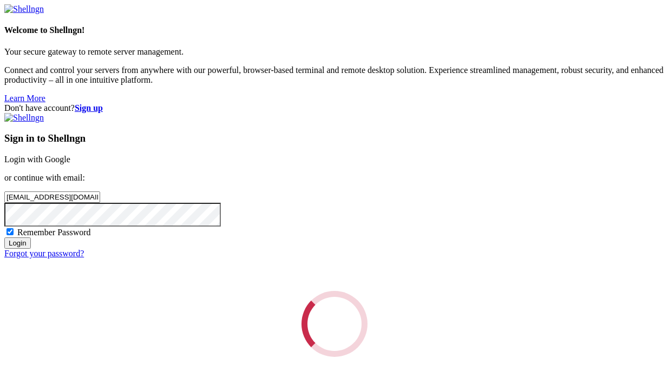 The image size is (669, 365). What do you see at coordinates (44, 253) in the screenshot?
I see `a: Forgot your password?` at bounding box center [44, 253].